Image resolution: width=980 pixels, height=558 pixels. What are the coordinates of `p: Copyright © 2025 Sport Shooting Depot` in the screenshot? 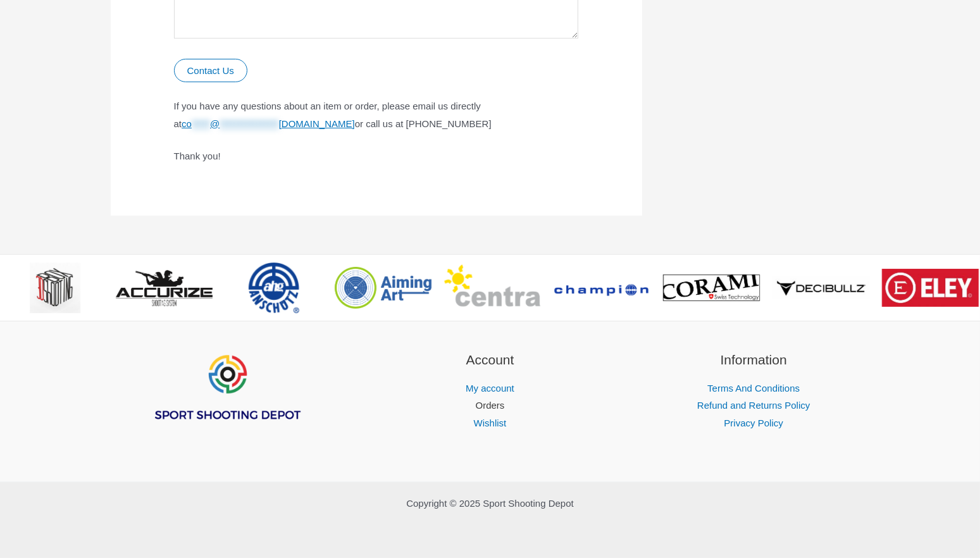 It's located at (490, 504).